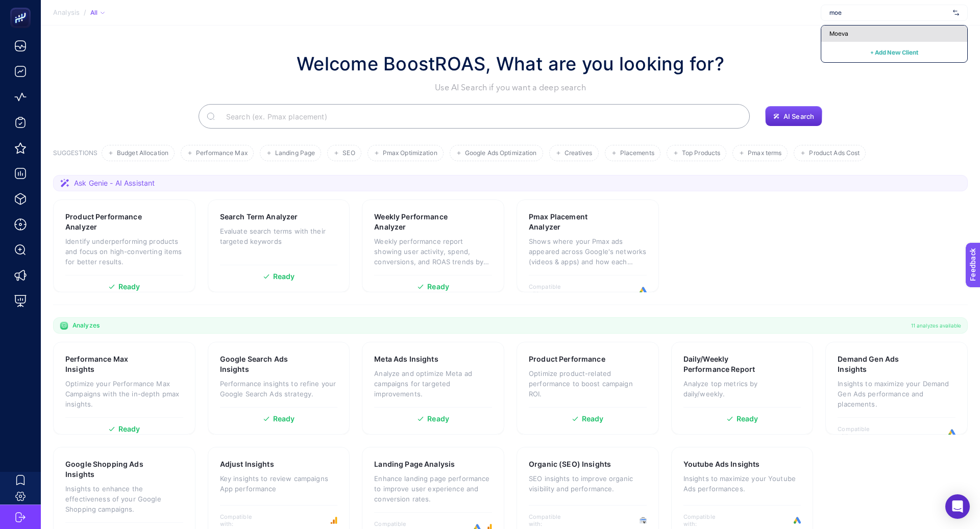  What do you see at coordinates (510, 64) in the screenshot?
I see `h1: Welcome BoostROAS, What are you looking for?` at bounding box center [510, 64].